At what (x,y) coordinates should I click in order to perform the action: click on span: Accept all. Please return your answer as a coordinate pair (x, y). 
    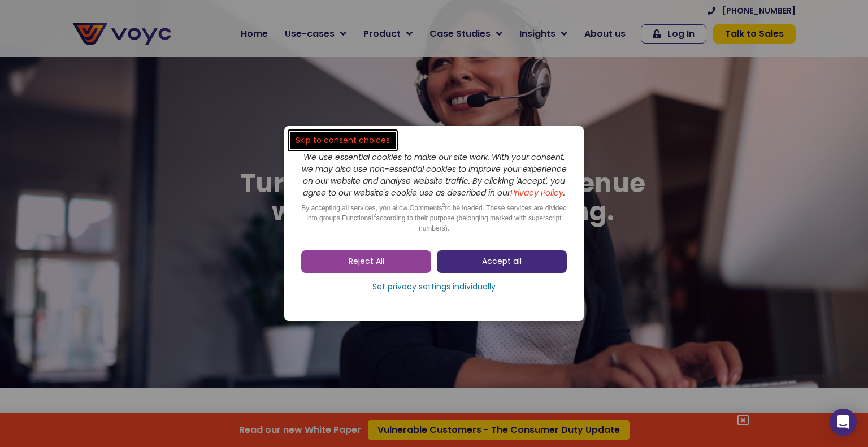
    Looking at the image, I should click on (501, 262).